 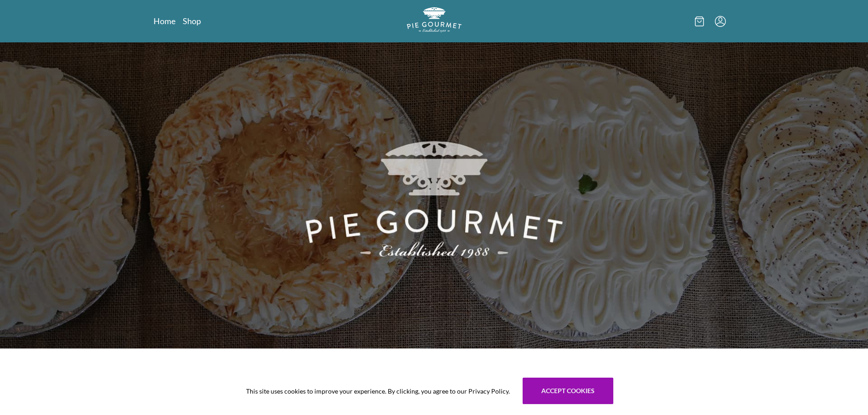 What do you see at coordinates (378, 391) in the screenshot?
I see `span: This site uses cookies to improve your experience. By clicking, you agree to our Privacy Policy.` at bounding box center [378, 391].